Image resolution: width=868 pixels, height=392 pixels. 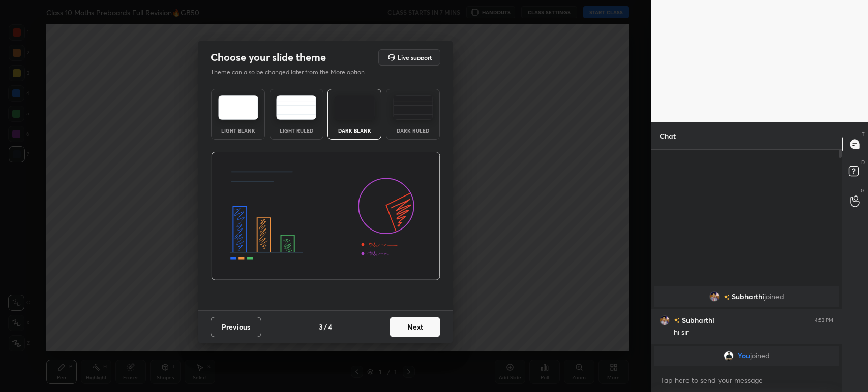 What do you see at coordinates (268, 57) in the screenshot?
I see `h2: Choose your slide theme` at bounding box center [268, 57].